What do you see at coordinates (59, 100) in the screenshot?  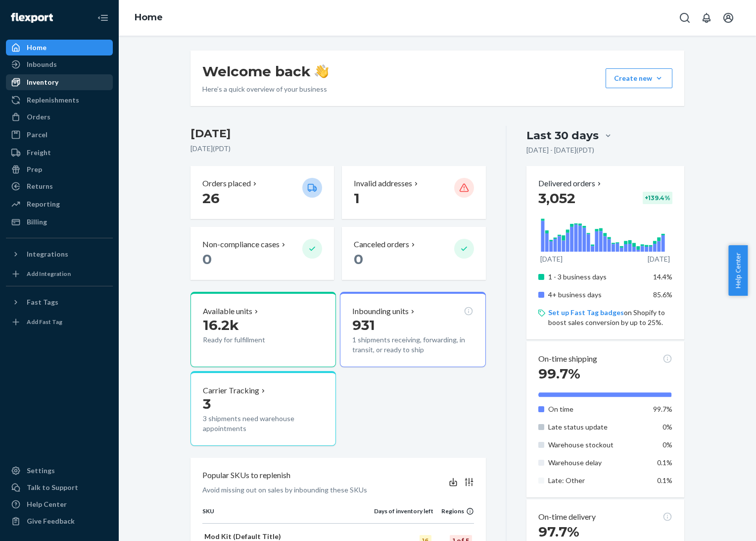 I see `a: Replenishments` at bounding box center [59, 100].